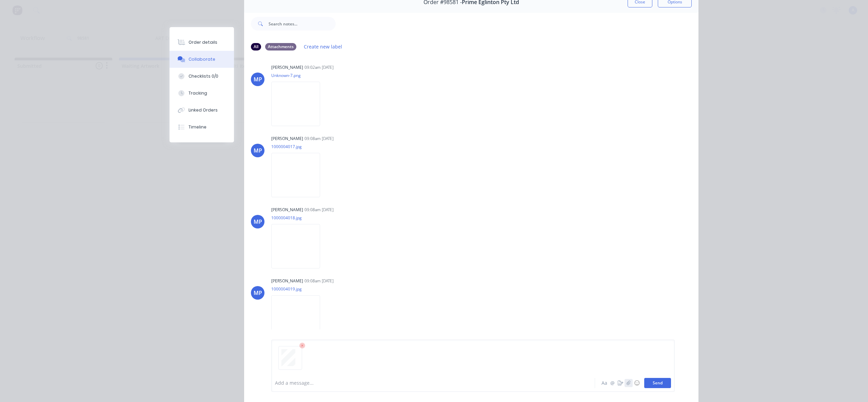 This screenshot has width=868, height=402. I want to click on button: Create new label, so click(323, 46).